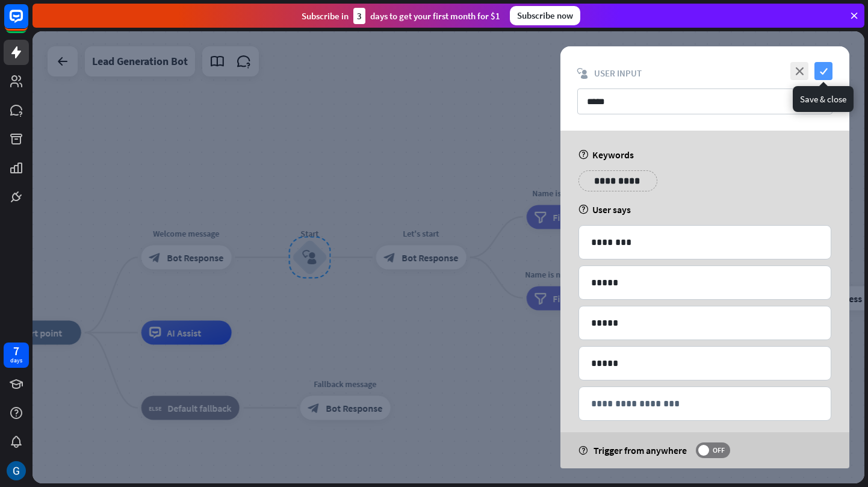  Describe the element at coordinates (640, 450) in the screenshot. I see `span: Trigger from anywhere` at that location.